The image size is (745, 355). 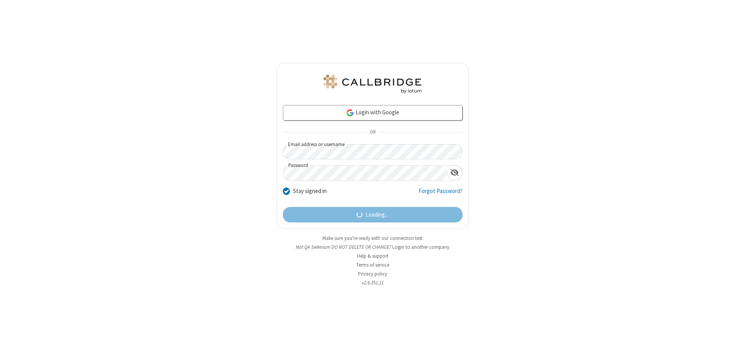 I want to click on a: Forgot Password?, so click(x=440, y=194).